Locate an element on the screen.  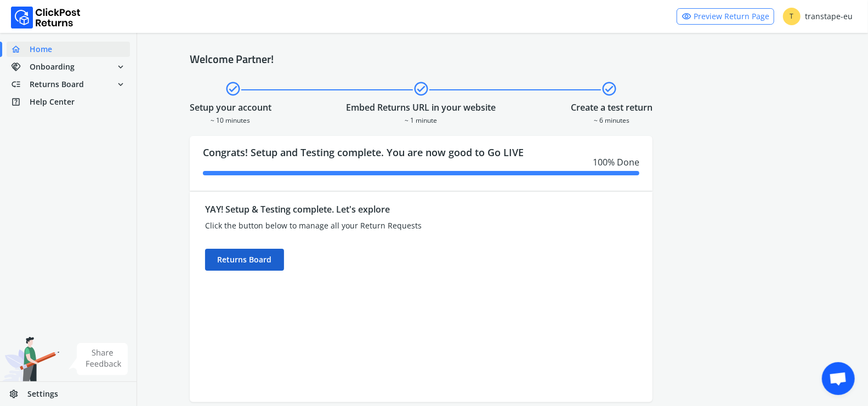
div: 100 % Done is located at coordinates (421, 162).